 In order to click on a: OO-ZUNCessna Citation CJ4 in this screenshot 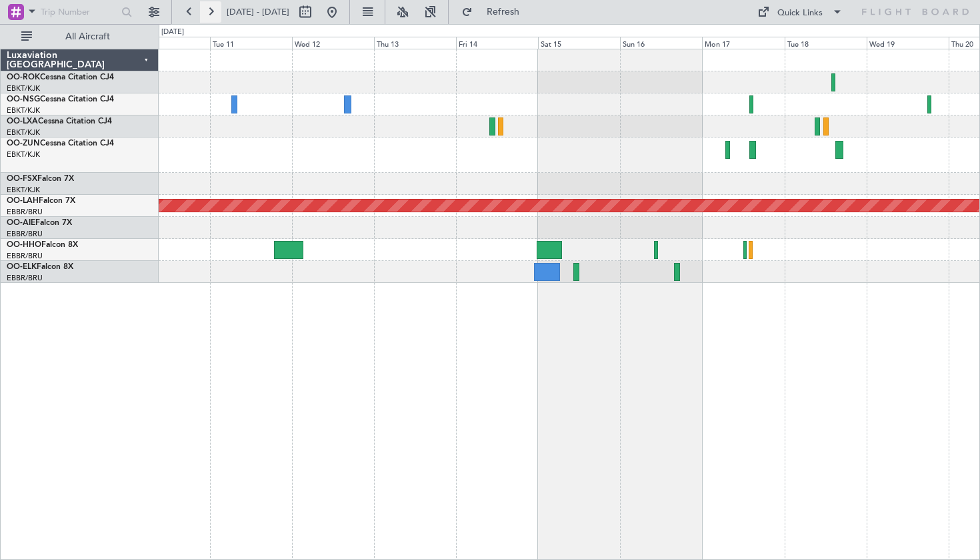, I will do `click(60, 143)`.